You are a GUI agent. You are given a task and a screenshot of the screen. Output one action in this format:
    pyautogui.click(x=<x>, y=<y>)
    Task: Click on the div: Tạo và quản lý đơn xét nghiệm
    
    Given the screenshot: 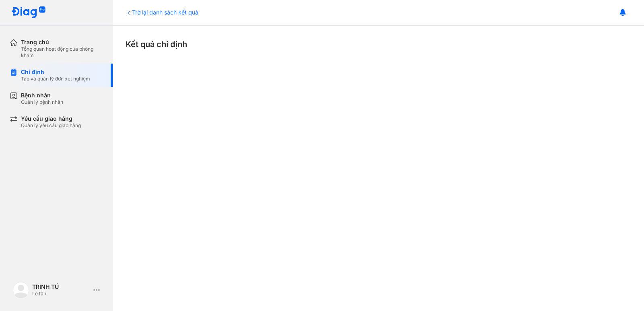 What is the action you would take?
    pyautogui.click(x=56, y=79)
    